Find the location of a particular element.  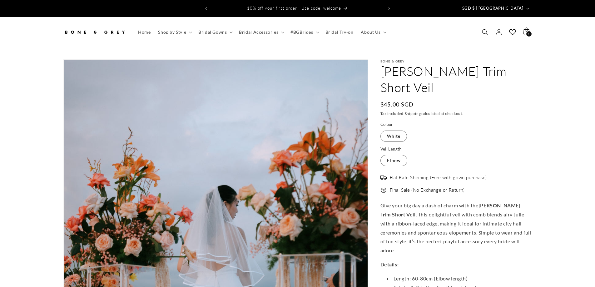

label: White is located at coordinates (394, 136).